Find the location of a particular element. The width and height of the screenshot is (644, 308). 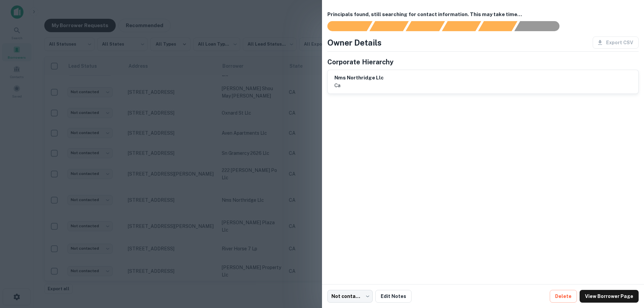

div: Your request is received and processing... is located at coordinates (389, 26).